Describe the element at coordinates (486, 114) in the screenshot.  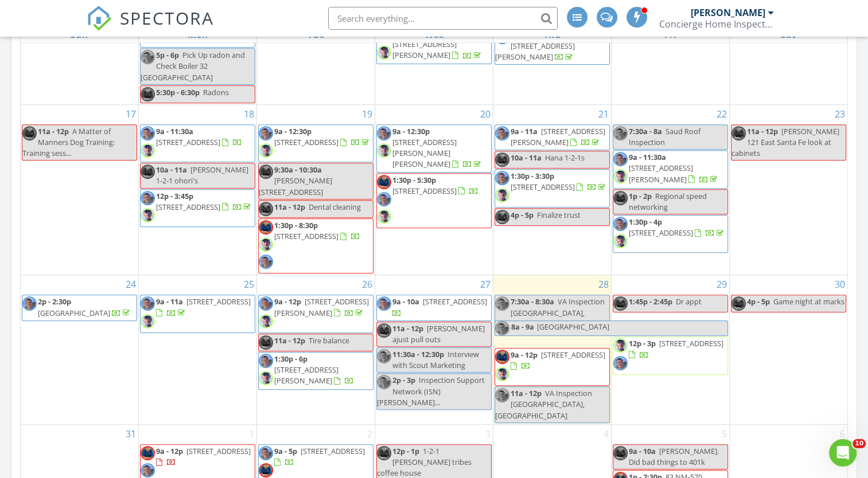
I see `a: Go to August 20, 2025` at that location.